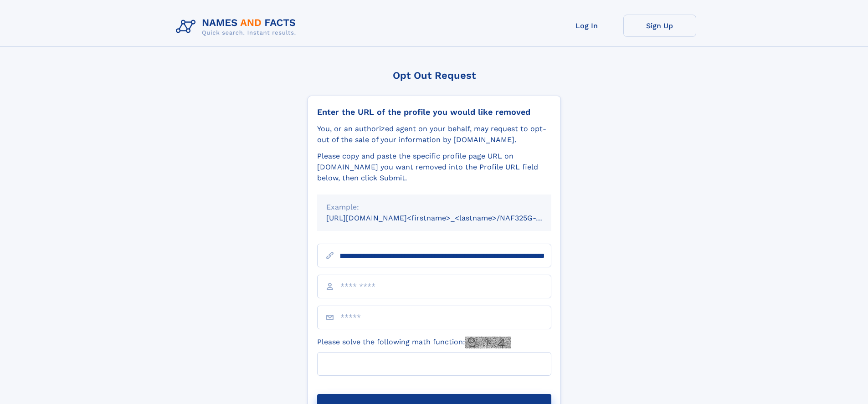  Describe the element at coordinates (434, 135) in the screenshot. I see `div: You, or an authorized agent on your behalf, may request to opt-out of the sale of your informatio...` at that location.